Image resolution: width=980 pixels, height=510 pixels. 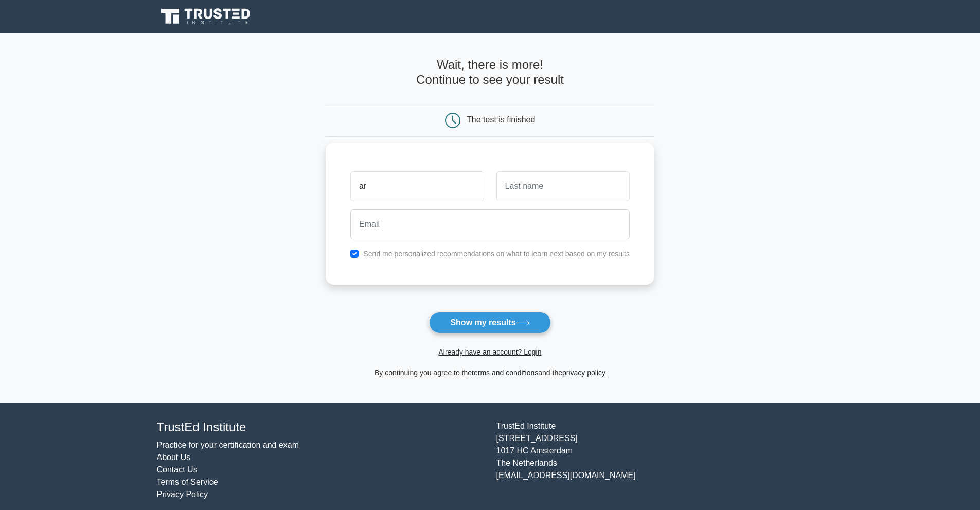 I want to click on a: Contact Us, so click(x=177, y=469).